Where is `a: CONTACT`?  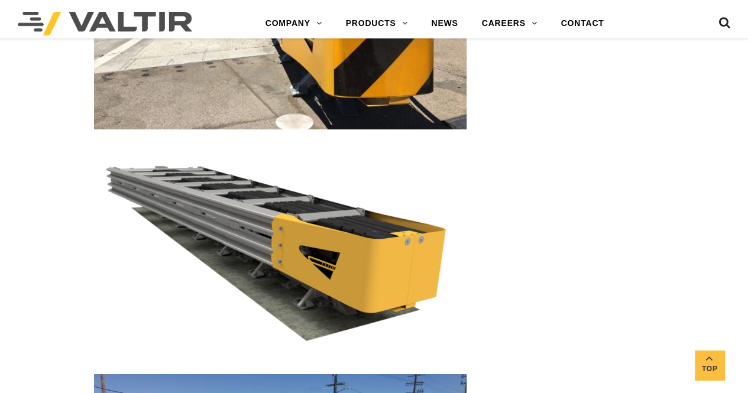
a: CONTACT is located at coordinates (582, 24).